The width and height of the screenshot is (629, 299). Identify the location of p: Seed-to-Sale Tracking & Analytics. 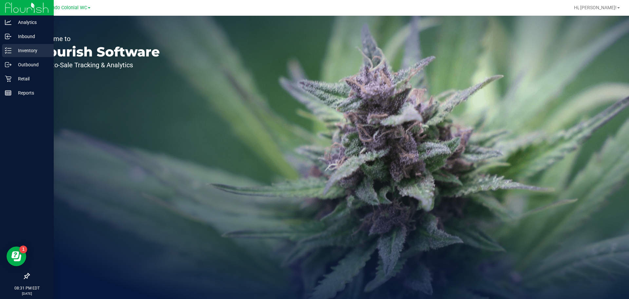
(98, 65).